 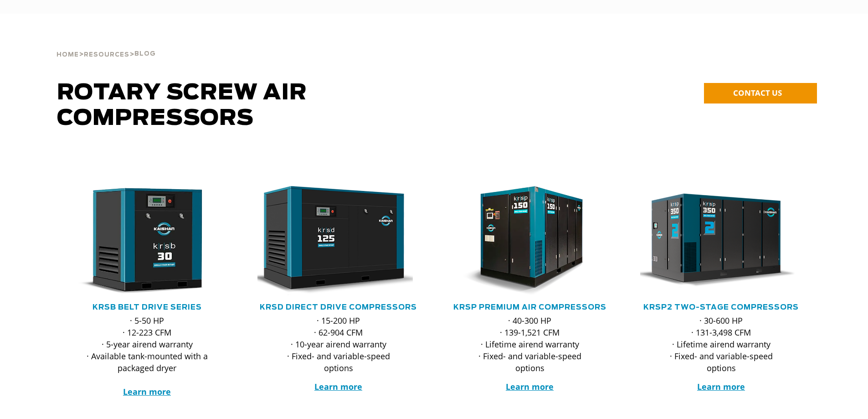 What do you see at coordinates (530, 344) in the screenshot?
I see `p: · 40-300 HP · 139-1,521 CFM · Lifetime airend warranty · Fixed- and variable-speed options` at bounding box center [530, 344].